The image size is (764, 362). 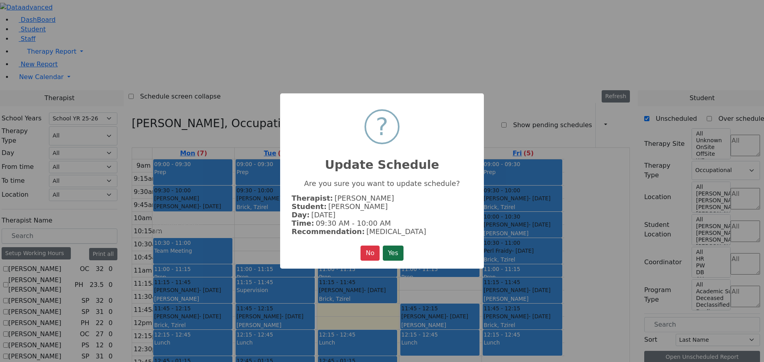 What do you see at coordinates (303, 223) in the screenshot?
I see `strong: Time:` at bounding box center [303, 223].